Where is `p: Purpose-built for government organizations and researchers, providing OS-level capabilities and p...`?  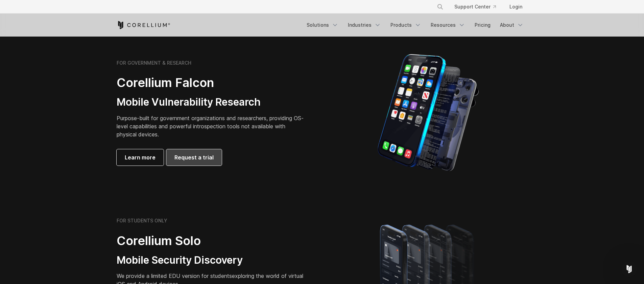
p: Purpose-built for government organizations and researchers, providing OS-level capabilities and p... is located at coordinates (212, 126).